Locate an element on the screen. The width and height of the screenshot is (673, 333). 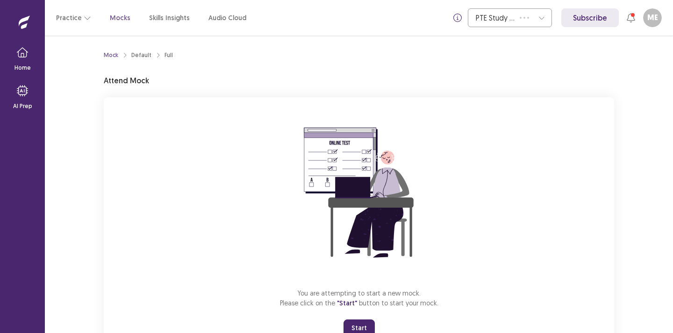
span: "Start" is located at coordinates (347, 303).